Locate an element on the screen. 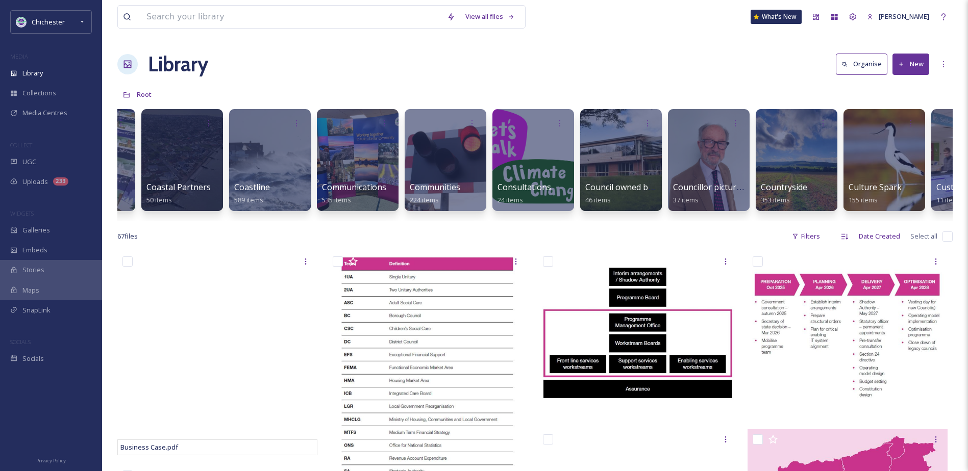 The height and width of the screenshot is (471, 968). span: Council owned buildings is located at coordinates (632, 187).